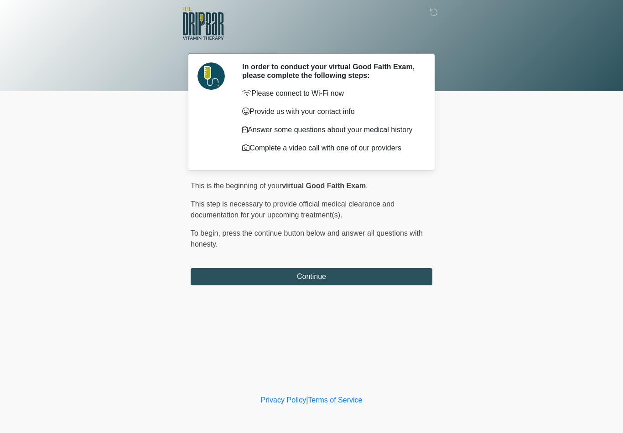 The width and height of the screenshot is (623, 433). What do you see at coordinates (211, 76) in the screenshot?
I see `img: Agent Avatar` at bounding box center [211, 76].